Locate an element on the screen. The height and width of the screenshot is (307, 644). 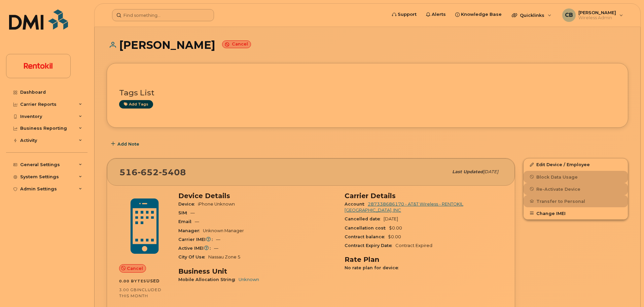
span: 0.00 Bytes is located at coordinates (133, 281).